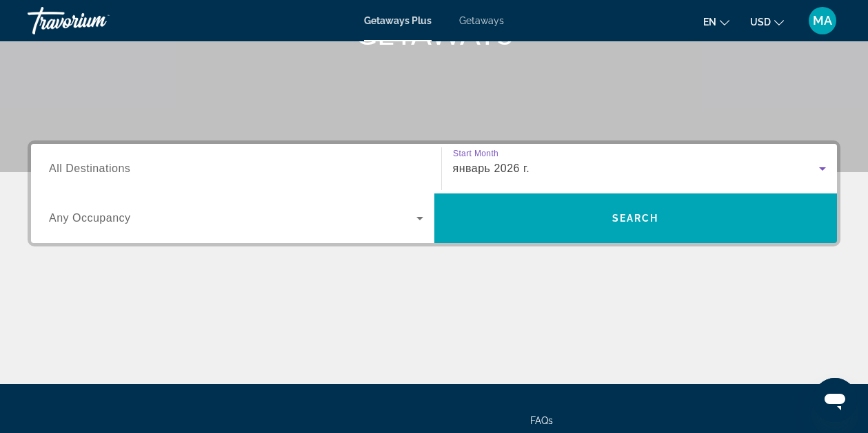 This screenshot has width=868, height=433. What do you see at coordinates (481, 20) in the screenshot?
I see `span: Getaways` at bounding box center [481, 20].